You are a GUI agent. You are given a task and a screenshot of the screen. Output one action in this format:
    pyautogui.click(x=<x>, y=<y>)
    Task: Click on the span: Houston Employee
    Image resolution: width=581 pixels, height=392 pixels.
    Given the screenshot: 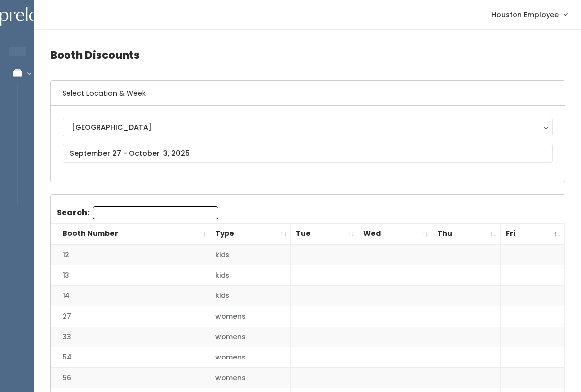 What is the action you would take?
    pyautogui.click(x=525, y=15)
    